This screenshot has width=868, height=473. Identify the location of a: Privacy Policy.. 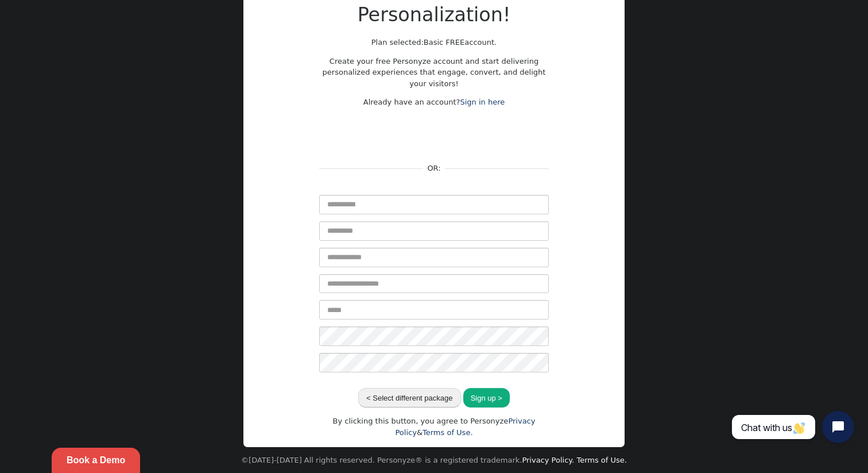
(548, 460).